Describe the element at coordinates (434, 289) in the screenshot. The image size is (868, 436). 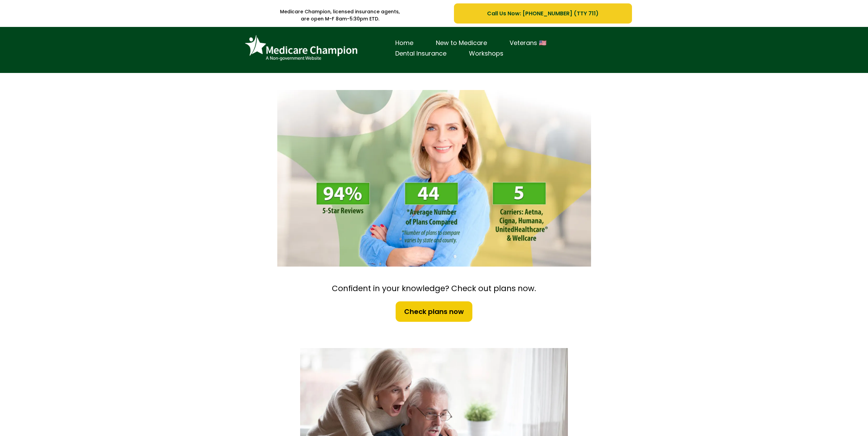
I see `h2: Confident in your knowledge? Check out plans now.` at that location.